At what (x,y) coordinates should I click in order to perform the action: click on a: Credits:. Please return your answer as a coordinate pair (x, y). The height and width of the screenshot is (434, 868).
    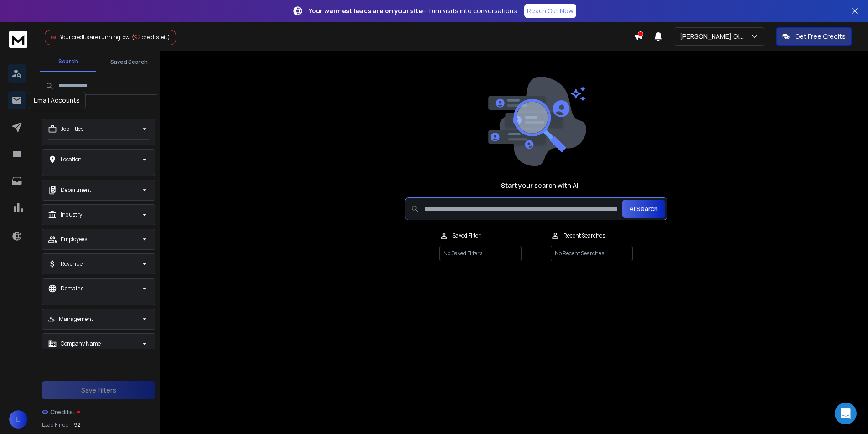
    Looking at the image, I should click on (98, 412).